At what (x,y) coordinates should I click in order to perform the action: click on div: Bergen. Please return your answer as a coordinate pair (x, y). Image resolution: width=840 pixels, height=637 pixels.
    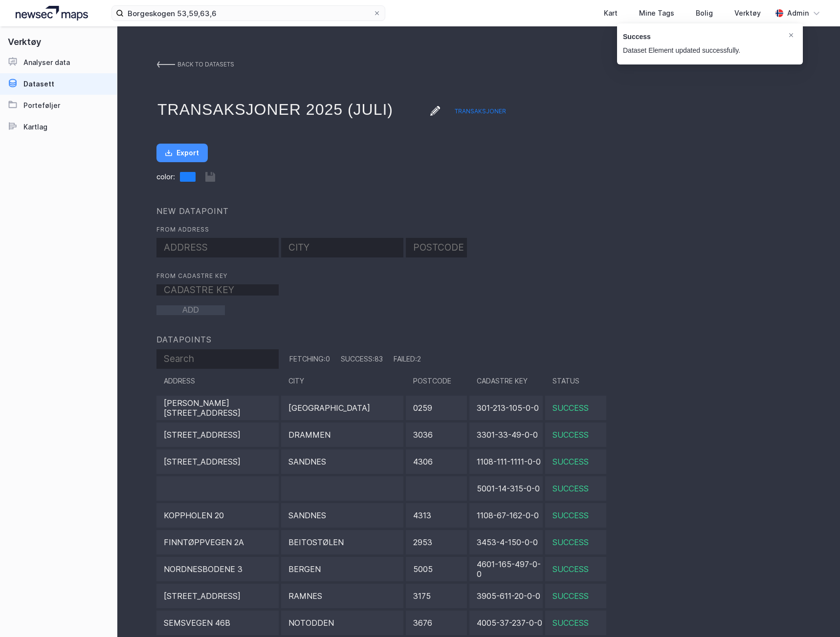
    Looking at the image, I should click on (343, 569).